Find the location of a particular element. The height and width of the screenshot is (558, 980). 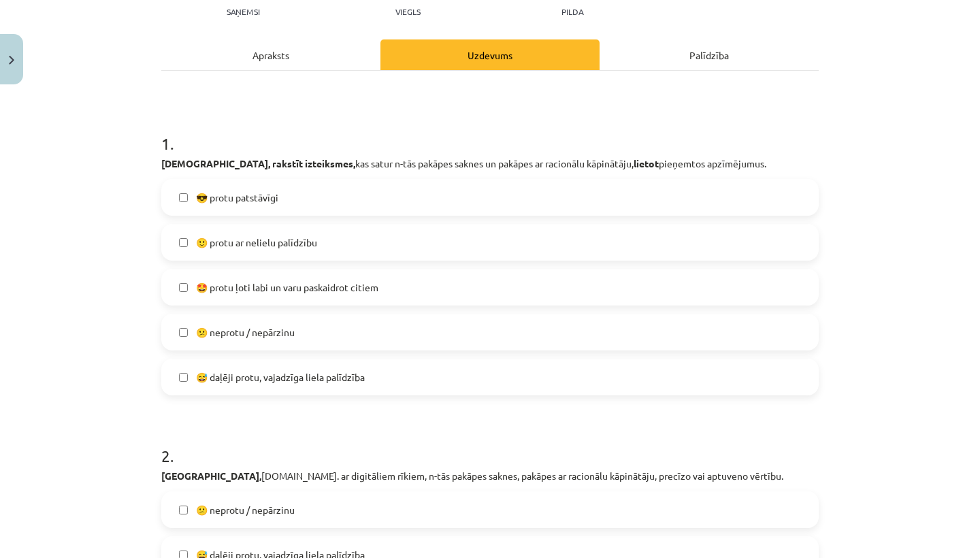

b: lietot is located at coordinates (646, 163).